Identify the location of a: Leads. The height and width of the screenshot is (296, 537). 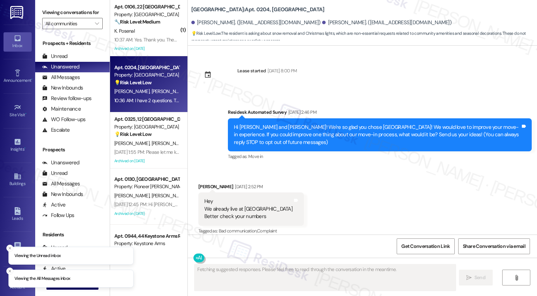
(18, 215).